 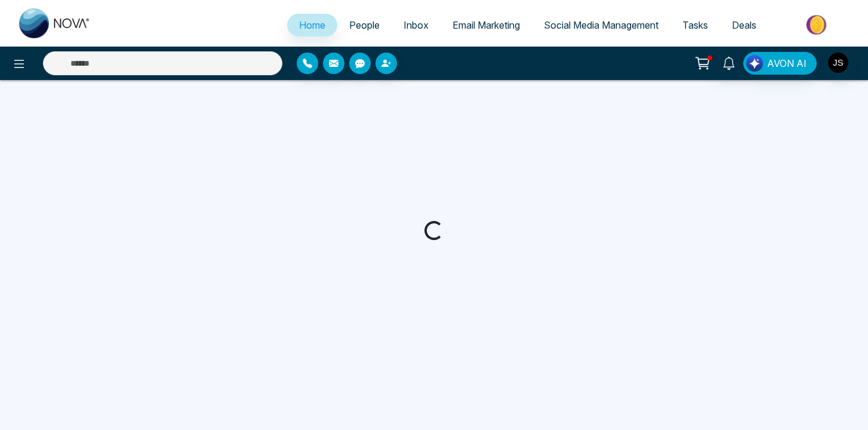 I want to click on span: Email Marketing, so click(x=486, y=25).